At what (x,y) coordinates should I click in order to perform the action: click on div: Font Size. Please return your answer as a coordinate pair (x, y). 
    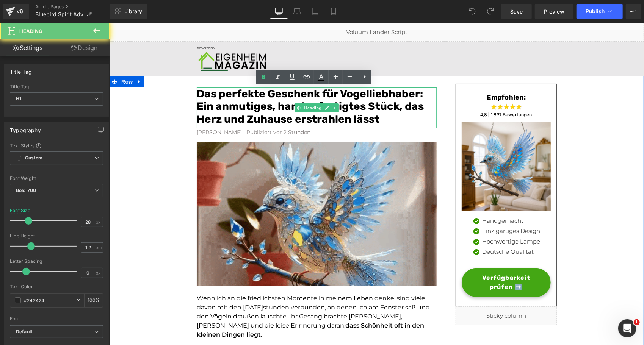
    Looking at the image, I should click on (20, 211).